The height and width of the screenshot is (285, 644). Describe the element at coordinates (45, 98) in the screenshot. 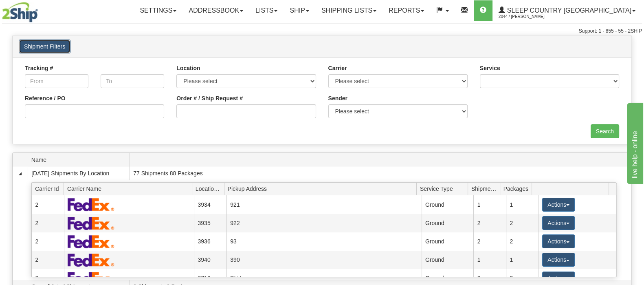

I see `label: Reference / PO` at that location.